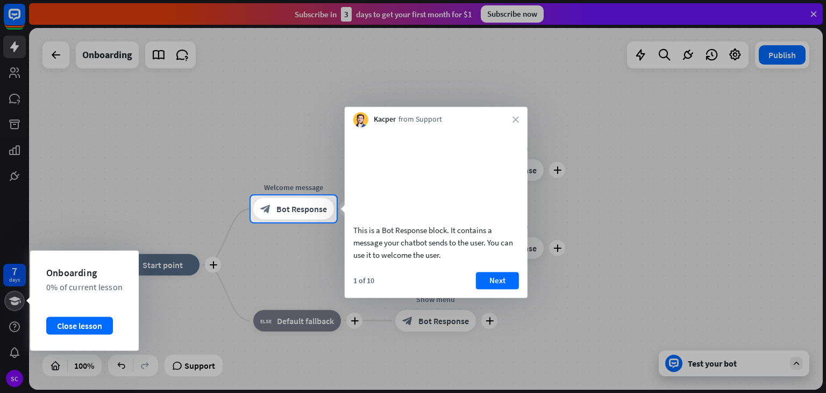 The width and height of the screenshot is (826, 393). Describe the element at coordinates (436, 242) in the screenshot. I see `div: This is a Bot Response block. It contains a message your chatbot sends to the user. You can use i...` at that location.